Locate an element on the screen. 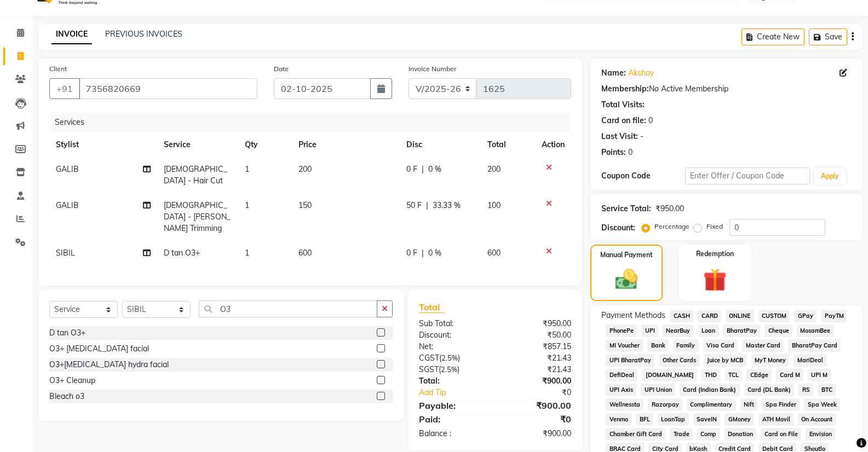 The width and height of the screenshot is (868, 452). span: Spa Finder is located at coordinates (780, 404).